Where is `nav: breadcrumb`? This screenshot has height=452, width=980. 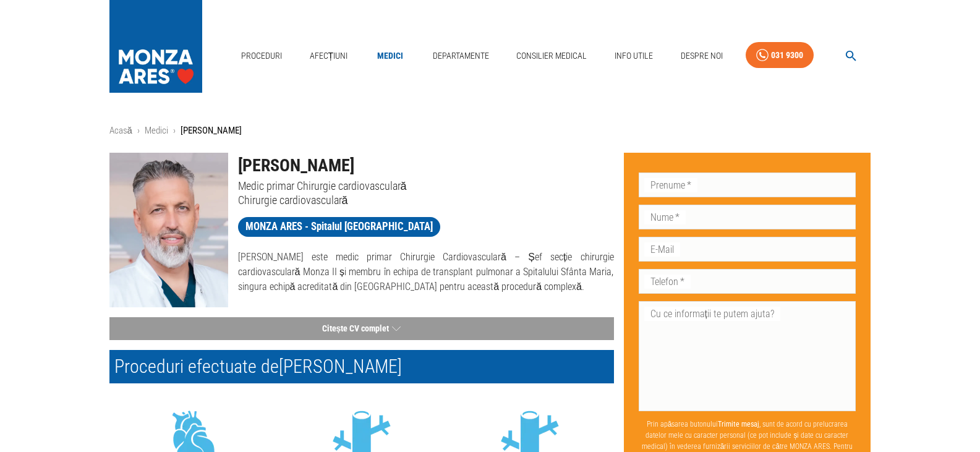 nav: breadcrumb is located at coordinates (490, 131).